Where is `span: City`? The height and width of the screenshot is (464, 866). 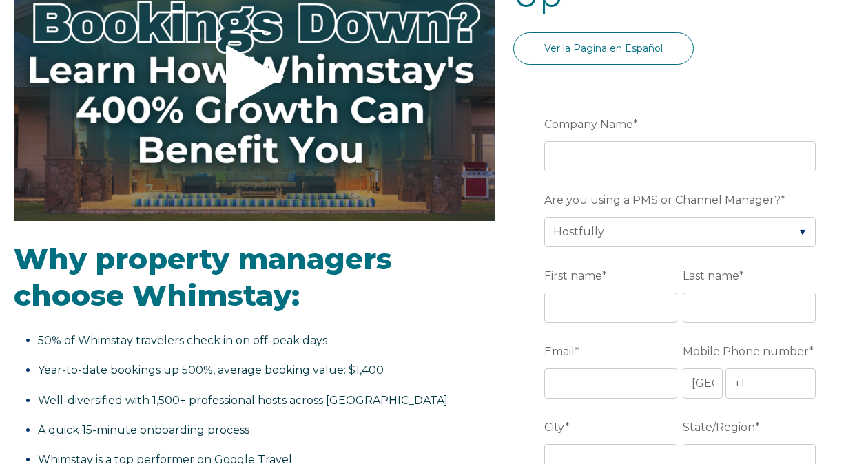 span: City is located at coordinates (554, 427).